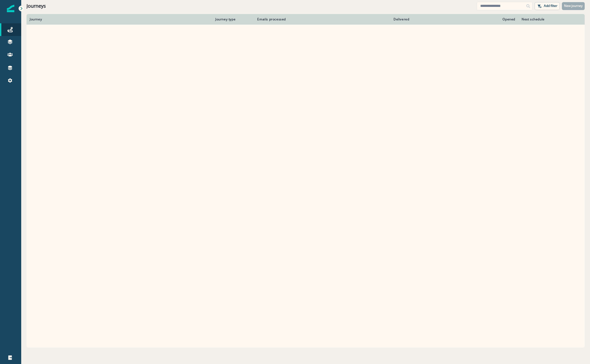  What do you see at coordinates (547, 6) in the screenshot?
I see `button: Add filter` at bounding box center [547, 6].